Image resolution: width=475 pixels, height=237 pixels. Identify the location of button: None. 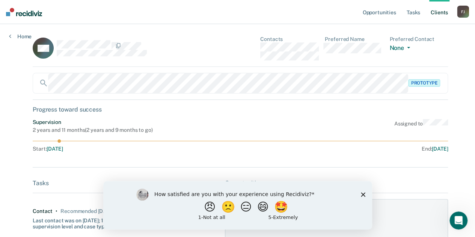
(401, 48).